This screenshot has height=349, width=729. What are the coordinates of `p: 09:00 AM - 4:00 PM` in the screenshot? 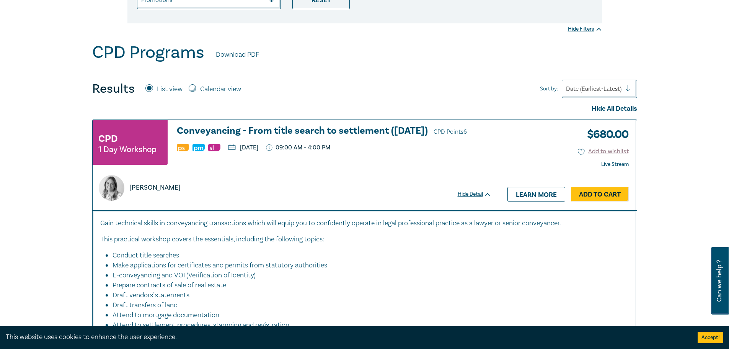 It's located at (298, 147).